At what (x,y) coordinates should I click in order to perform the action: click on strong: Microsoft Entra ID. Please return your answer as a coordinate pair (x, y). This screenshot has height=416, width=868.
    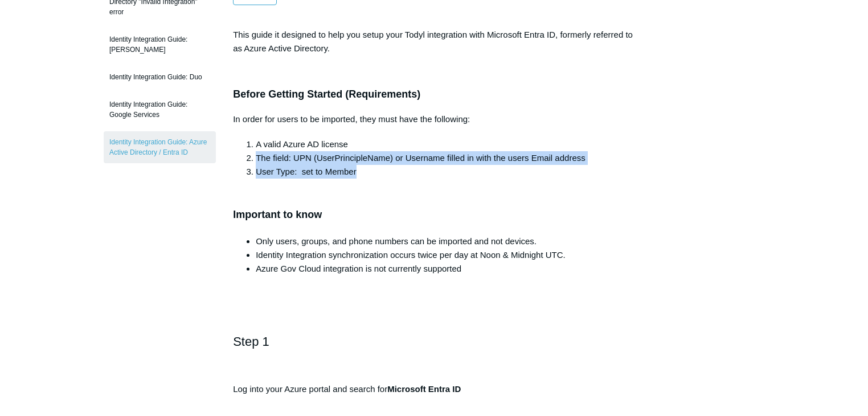
    Looking at the image, I should click on (424, 388).